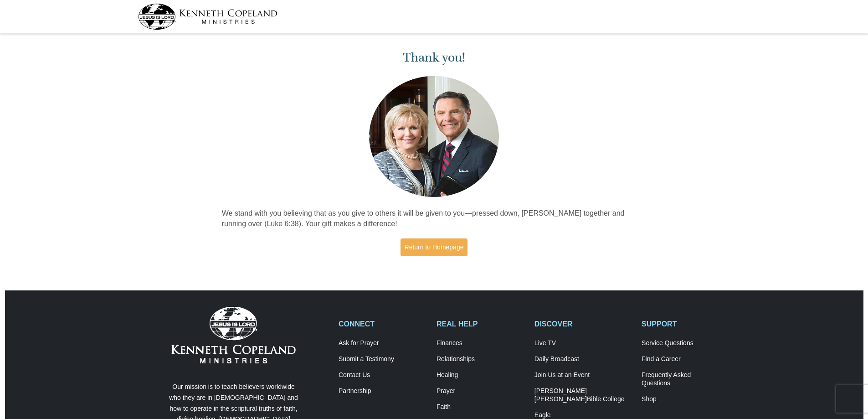 The height and width of the screenshot is (419, 868). I want to click on a: Ask for Prayer, so click(382, 343).